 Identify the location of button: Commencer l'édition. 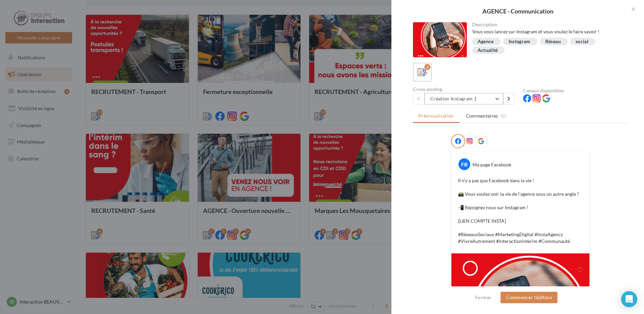
(529, 298).